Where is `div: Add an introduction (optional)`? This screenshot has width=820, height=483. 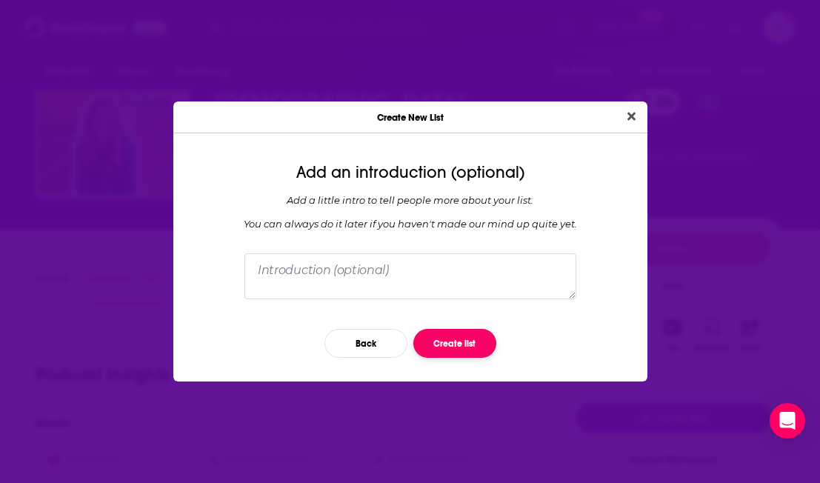
div: Add an introduction (optional) is located at coordinates (410, 173).